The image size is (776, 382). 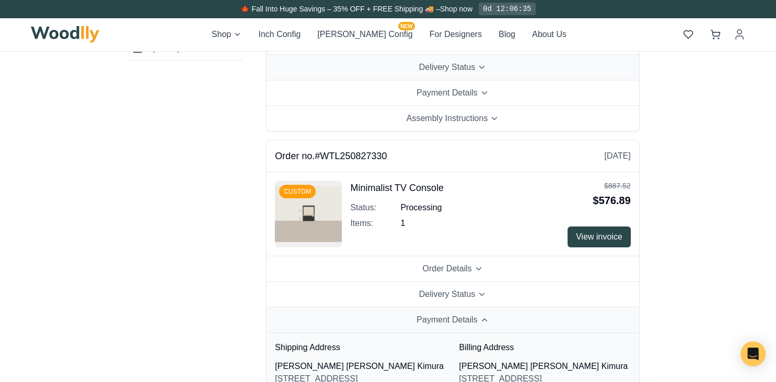 What do you see at coordinates (507, 9) in the screenshot?
I see `div: 0d 12:06:35` at bounding box center [507, 9].